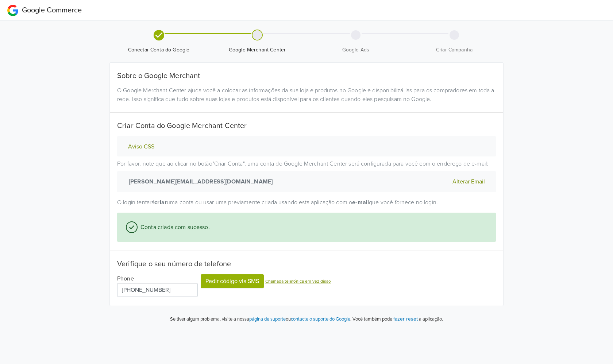  Describe the element at coordinates (320, 319) in the screenshot. I see `a: contacte o suporte do Google` at that location.